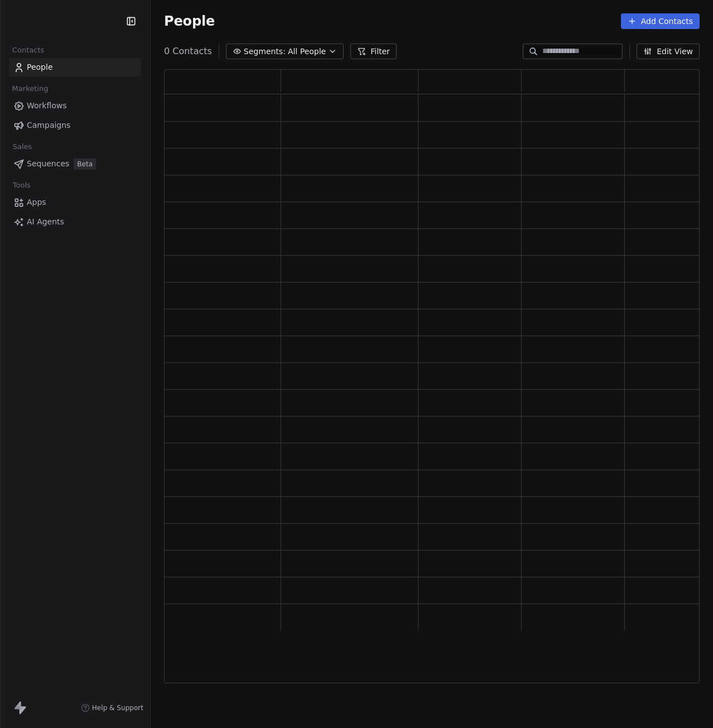  I want to click on a: AI Agents, so click(75, 221).